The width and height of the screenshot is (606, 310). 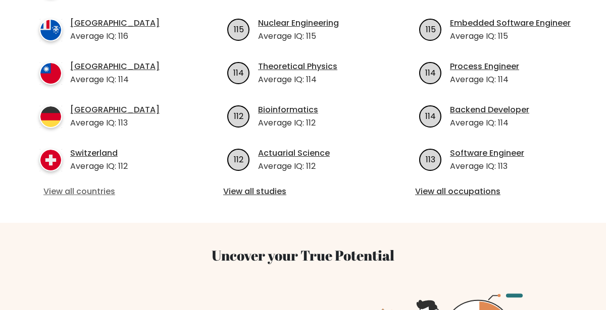 What do you see at coordinates (288, 110) in the screenshot?
I see `a: Bioinformatics` at bounding box center [288, 110].